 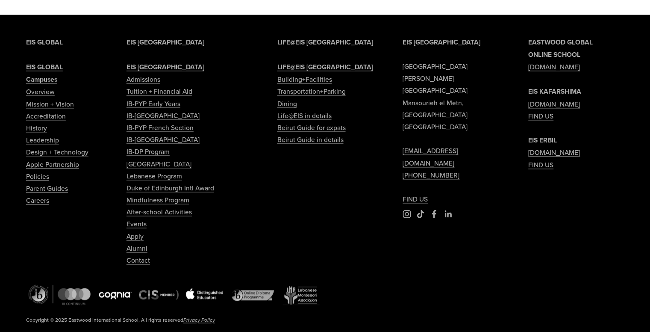 I want to click on a: EIS GLOBAL, so click(x=44, y=67).